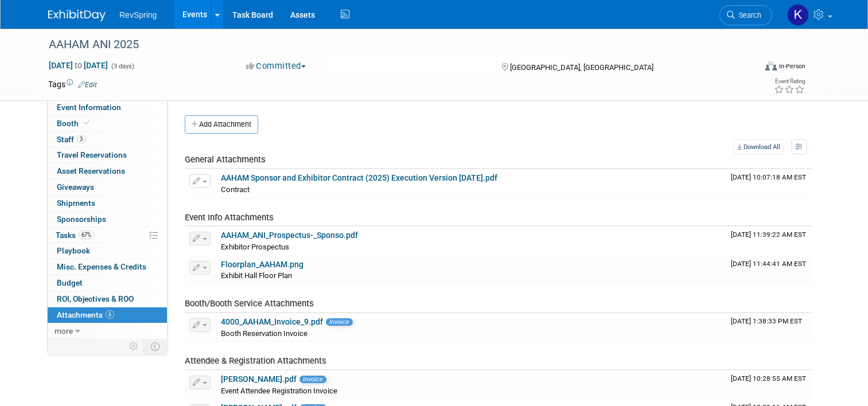  Describe the element at coordinates (71, 139) in the screenshot. I see `span: Staff` at that location.